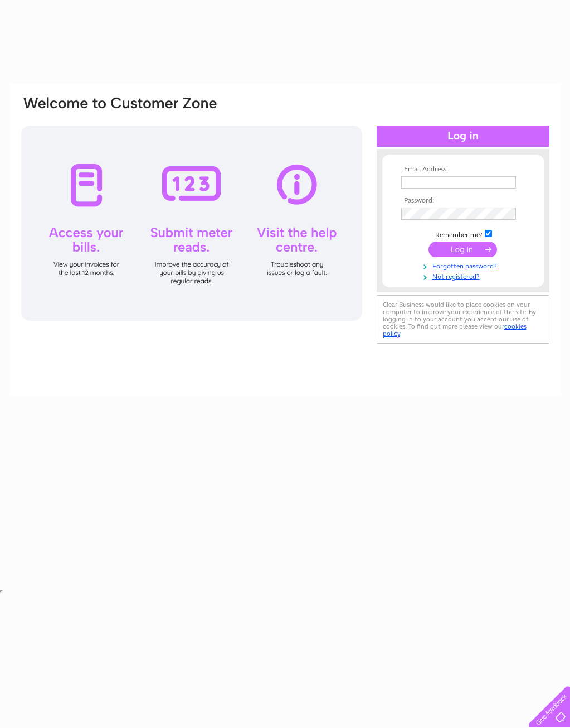 The width and height of the screenshot is (570, 728). What do you see at coordinates (463, 170) in the screenshot?
I see `th: Email Address:` at bounding box center [463, 170].